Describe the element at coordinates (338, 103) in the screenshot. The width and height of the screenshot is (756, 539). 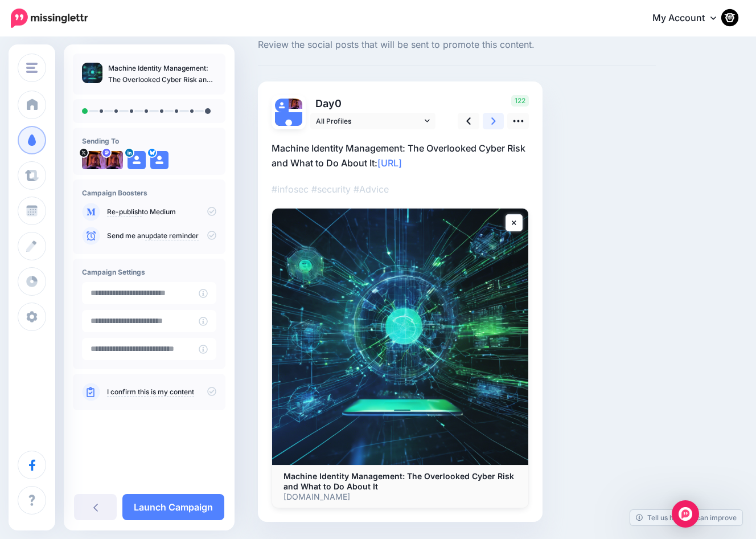
I see `span: 0` at that location.